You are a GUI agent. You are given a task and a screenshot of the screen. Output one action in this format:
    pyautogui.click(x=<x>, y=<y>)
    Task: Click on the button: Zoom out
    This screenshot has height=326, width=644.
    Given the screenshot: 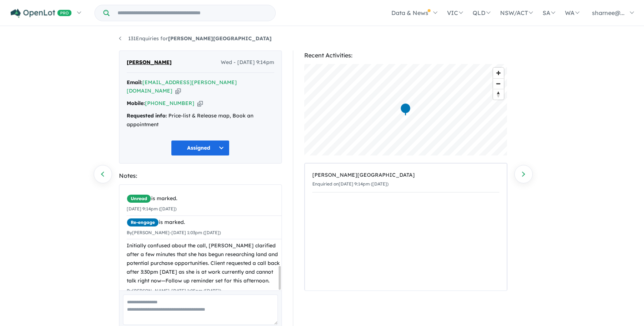 What is the action you would take?
    pyautogui.click(x=498, y=83)
    